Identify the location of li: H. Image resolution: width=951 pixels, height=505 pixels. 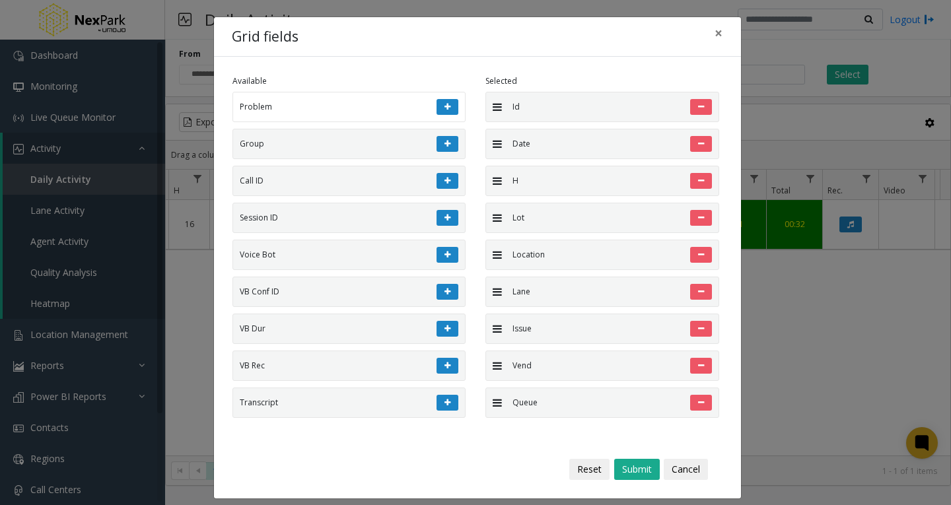
(602, 181).